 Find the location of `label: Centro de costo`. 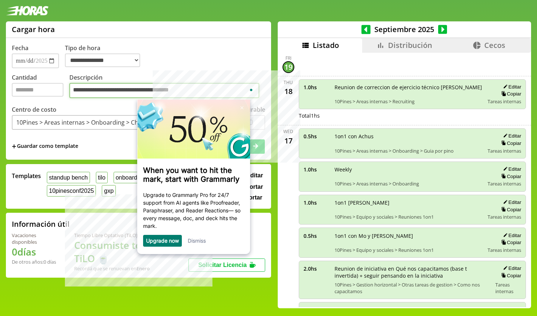

label: Centro de costo is located at coordinates (34, 110).